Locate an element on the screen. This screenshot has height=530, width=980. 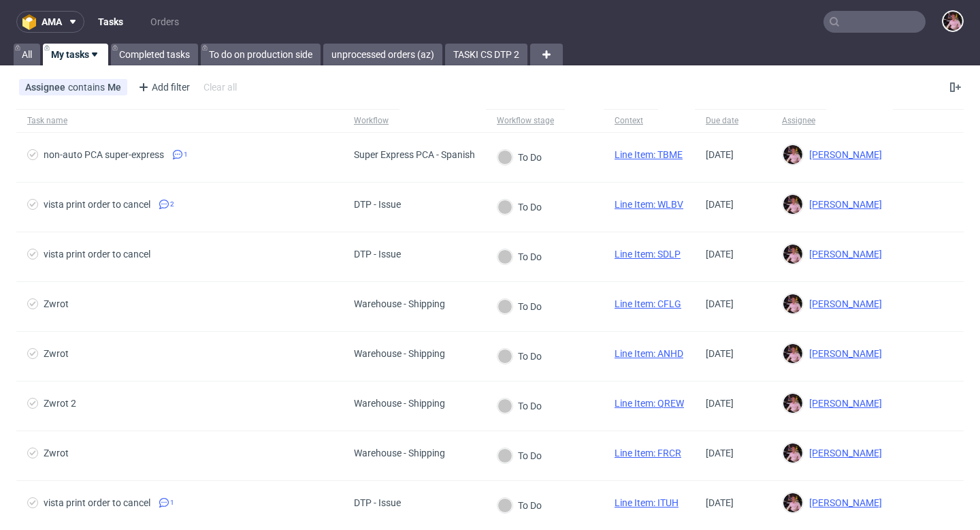
a: Line Item: TBME is located at coordinates (649, 155).